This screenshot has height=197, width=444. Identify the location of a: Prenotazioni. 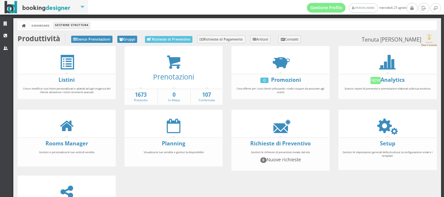
(174, 77).